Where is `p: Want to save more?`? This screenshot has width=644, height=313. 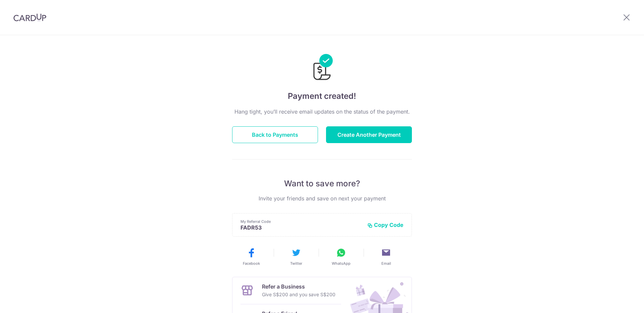
p: Want to save more? is located at coordinates (322, 183).